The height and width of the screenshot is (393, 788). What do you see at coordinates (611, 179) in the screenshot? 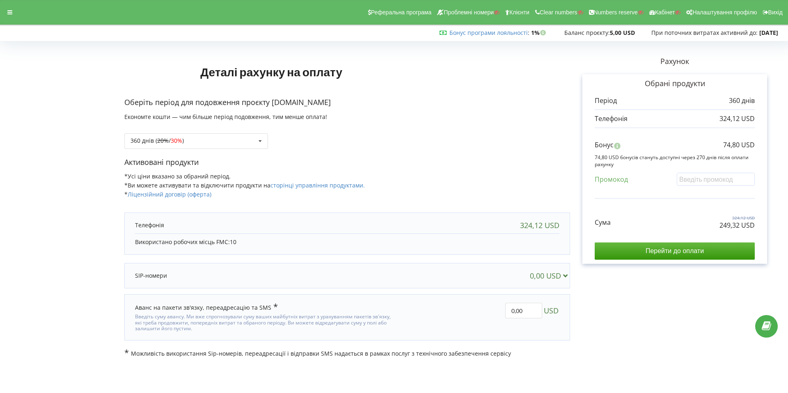
I see `p: Промокод` at bounding box center [611, 179].